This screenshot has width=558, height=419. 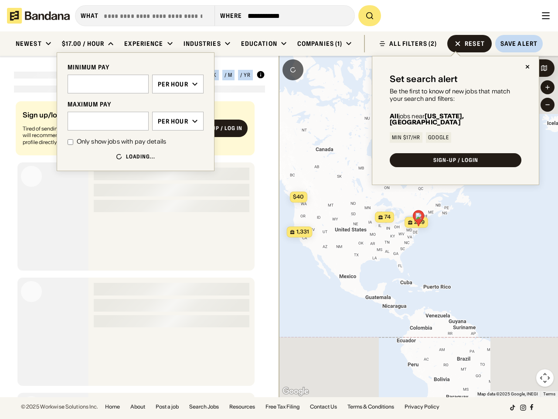 I want to click on div: Where, so click(x=231, y=16).